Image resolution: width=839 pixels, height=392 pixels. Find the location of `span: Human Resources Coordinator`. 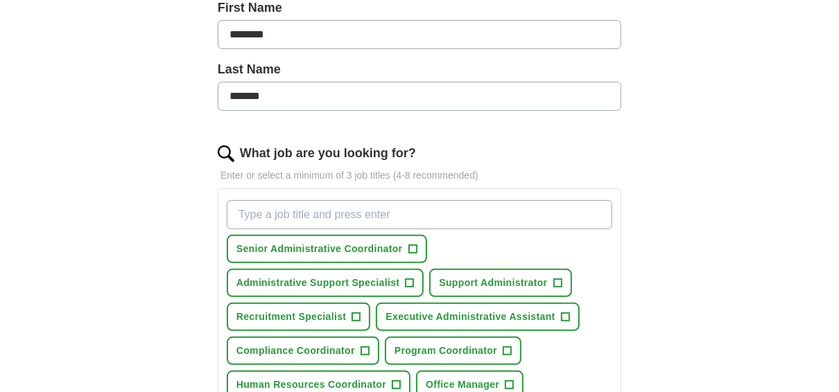

span: Human Resources Coordinator is located at coordinates (311, 385).